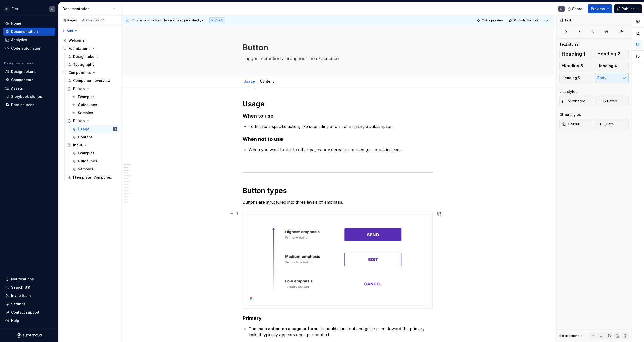  Describe the element at coordinates (576, 78) in the screenshot. I see `button: Heading 5` at that location.